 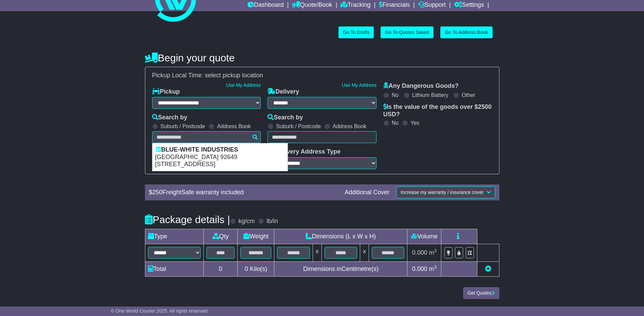 I want to click on span: 2500, so click(x=485, y=107).